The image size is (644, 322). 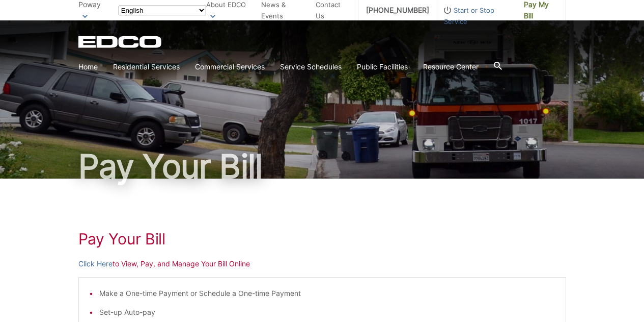 What do you see at coordinates (162, 10) in the screenshot?
I see `select: Select a language` at bounding box center [162, 10].